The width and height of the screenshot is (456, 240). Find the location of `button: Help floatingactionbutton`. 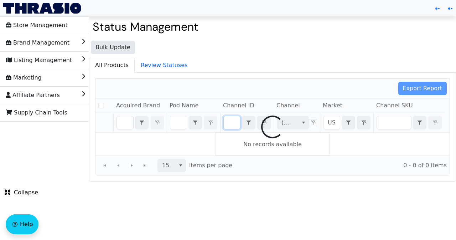

button: Help floatingactionbutton is located at coordinates (22, 224).